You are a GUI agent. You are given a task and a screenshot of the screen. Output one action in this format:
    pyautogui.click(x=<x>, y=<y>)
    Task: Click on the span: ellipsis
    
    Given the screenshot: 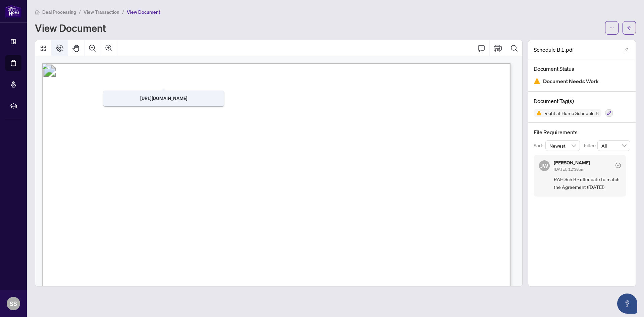 What is the action you would take?
    pyautogui.click(x=612, y=28)
    